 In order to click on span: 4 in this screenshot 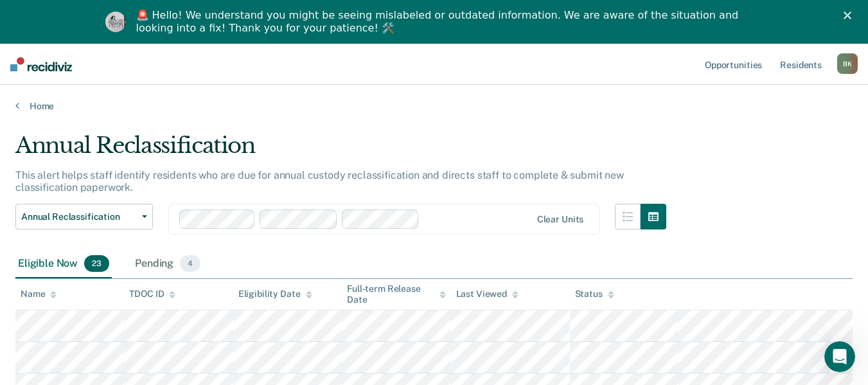, I will do `click(190, 264)`.